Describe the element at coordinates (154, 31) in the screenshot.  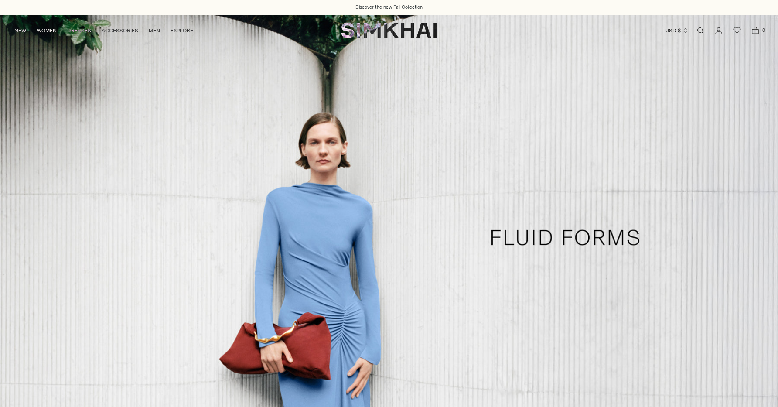
I see `a: MEN` at that location.